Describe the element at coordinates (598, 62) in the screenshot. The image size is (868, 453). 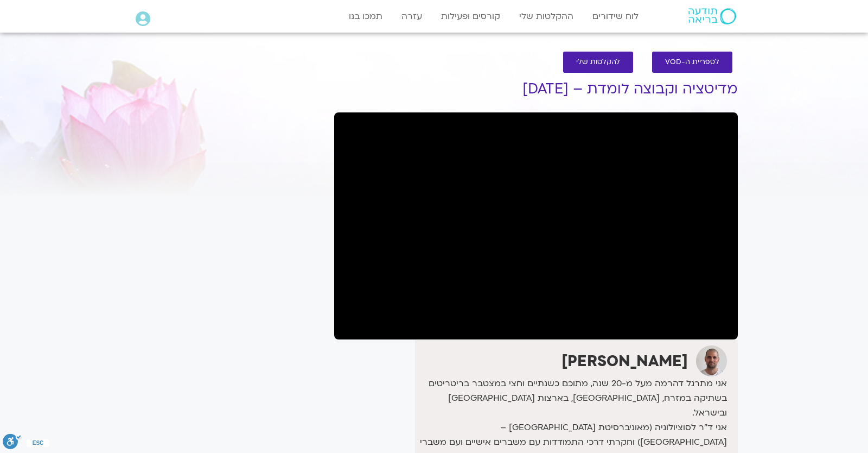
I see `a: להקלטות שלי` at that location.